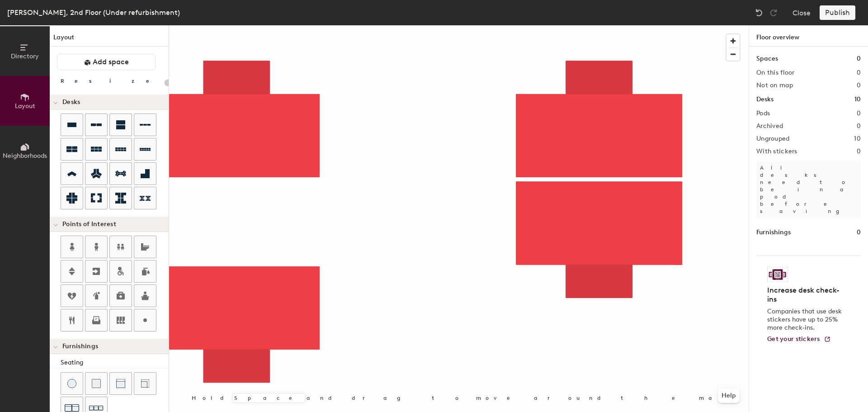 This screenshot has height=412, width=868. I want to click on img: Undo, so click(759, 13).